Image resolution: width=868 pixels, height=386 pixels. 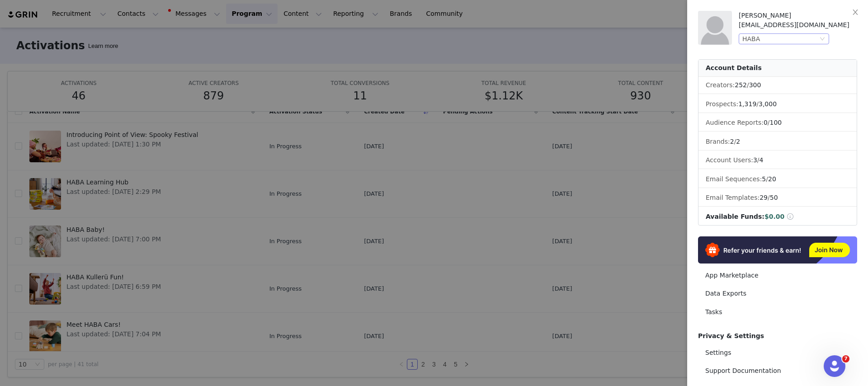 What do you see at coordinates (755, 160) in the screenshot?
I see `span: 3` at bounding box center [755, 160].